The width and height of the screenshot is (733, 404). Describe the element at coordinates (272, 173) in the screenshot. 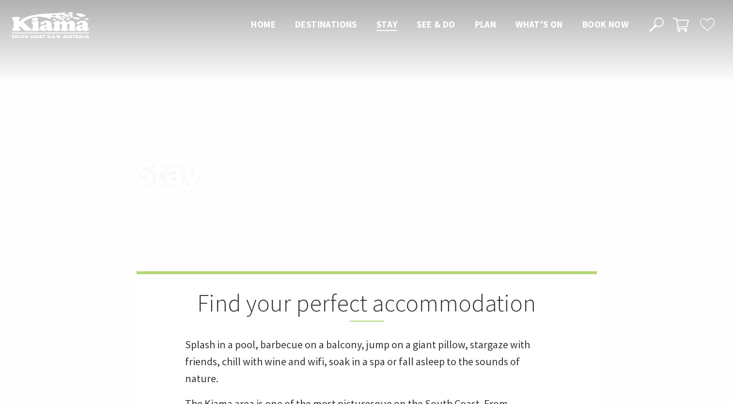

I see `h1: Stay` at that location.